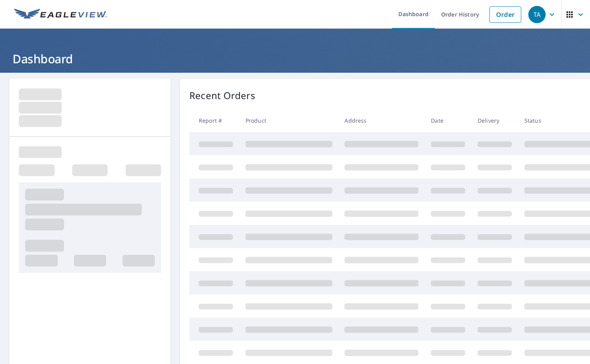  What do you see at coordinates (61, 15) in the screenshot?
I see `img: EV Logo` at bounding box center [61, 15].